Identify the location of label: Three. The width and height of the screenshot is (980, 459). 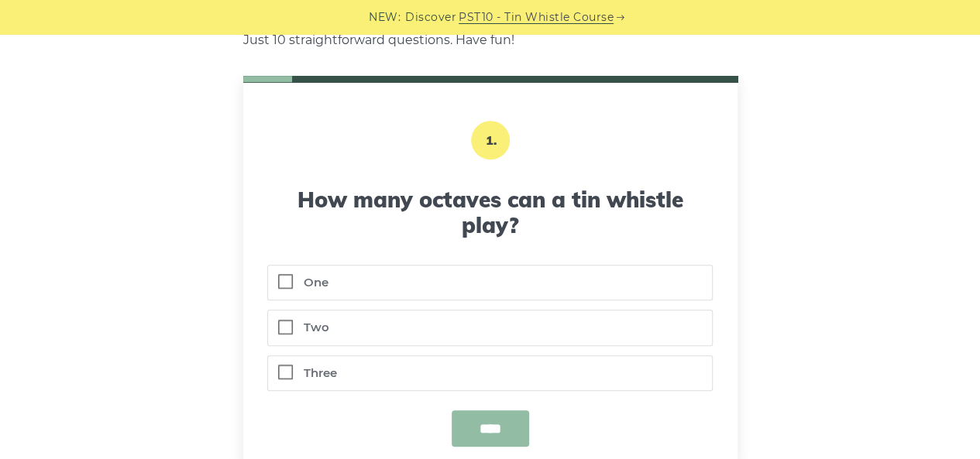
(490, 373).